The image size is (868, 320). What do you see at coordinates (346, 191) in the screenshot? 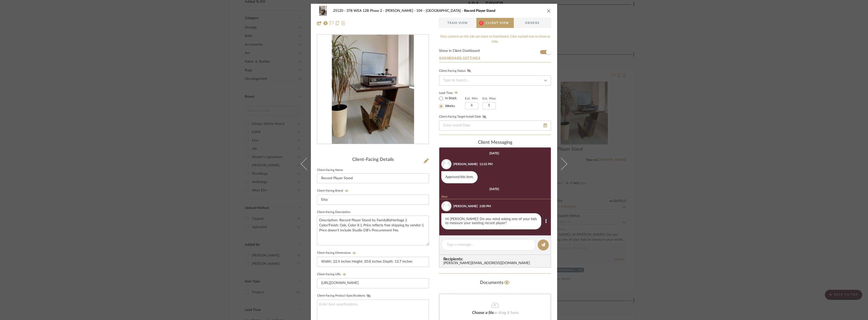
I see `button: Client-Facing Brand` at bounding box center [346, 191].